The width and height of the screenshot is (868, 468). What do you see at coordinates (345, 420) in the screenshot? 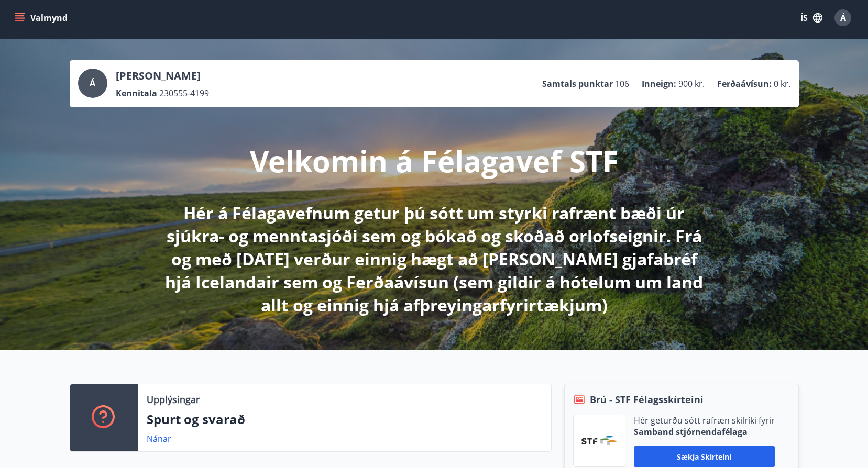
I see `p: Spurt og svarað` at bounding box center [345, 420].